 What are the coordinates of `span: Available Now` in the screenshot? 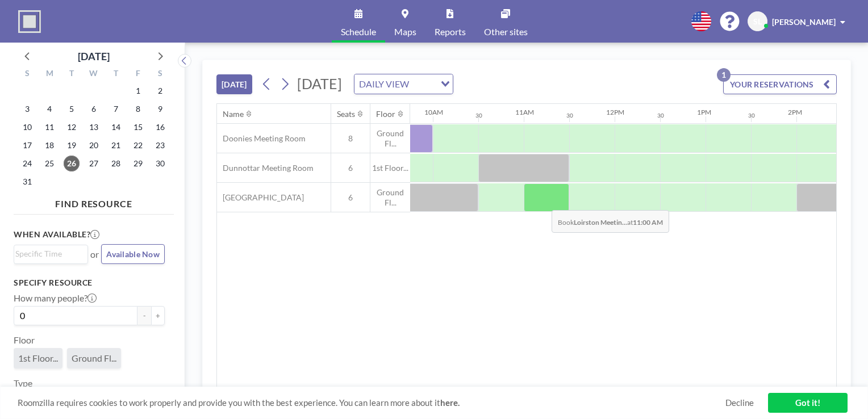 It's located at (133, 253).